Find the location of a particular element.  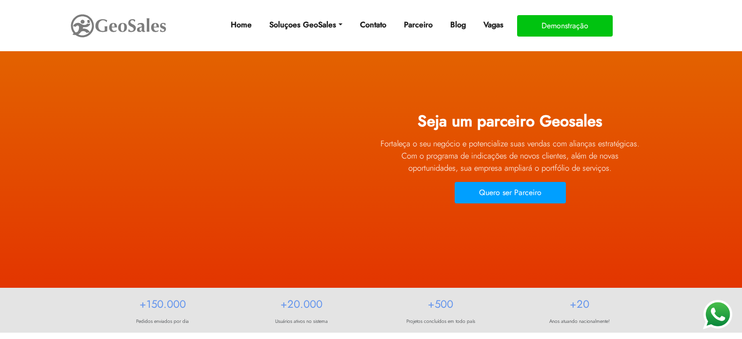

p: Usuários ativos no sistema is located at coordinates (301, 321).